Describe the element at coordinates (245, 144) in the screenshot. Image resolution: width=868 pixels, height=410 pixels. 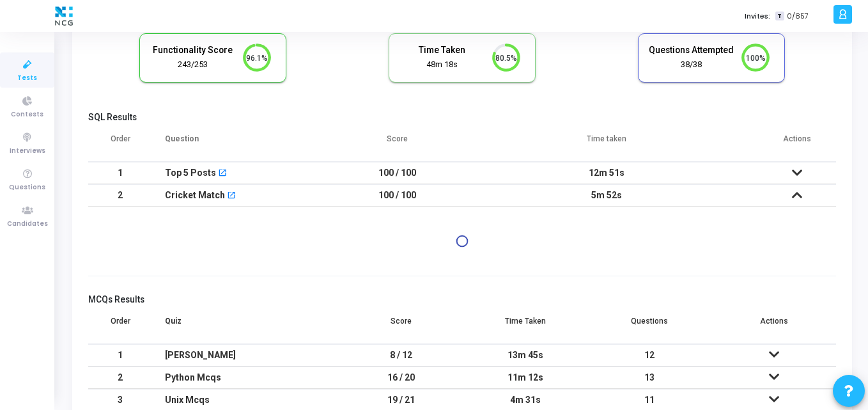
I see `th: Question` at that location.